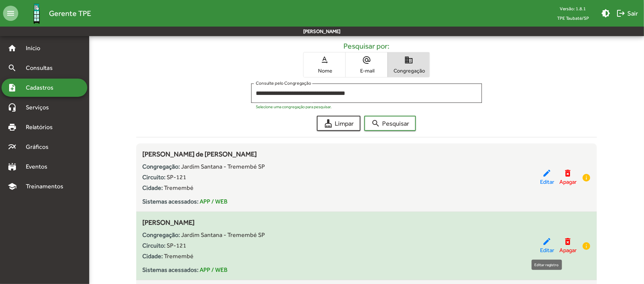 This screenshot has width=644, height=284. What do you see at coordinates (42, 127) in the screenshot?
I see `span: Relatórios` at bounding box center [42, 127].